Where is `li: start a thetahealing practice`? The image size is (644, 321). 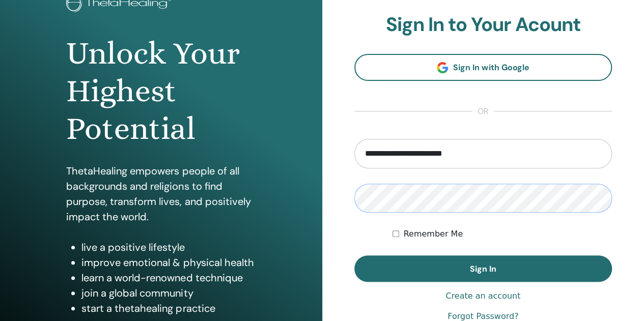
li: start a thetahealing practice is located at coordinates (169, 308).